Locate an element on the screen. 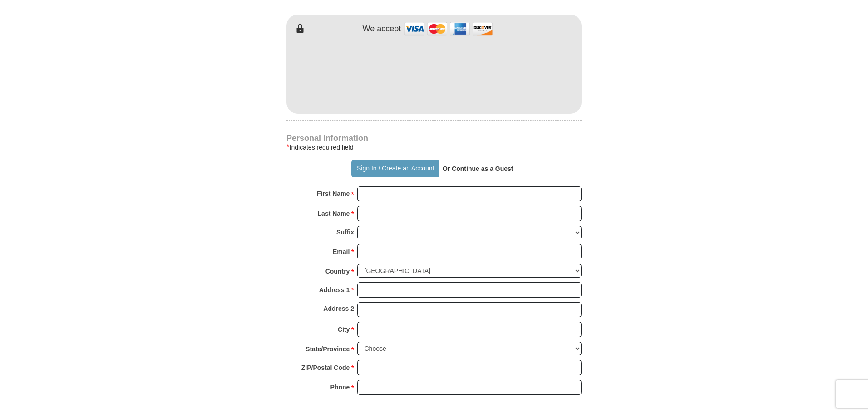  strong: Suffix is located at coordinates (345, 232).